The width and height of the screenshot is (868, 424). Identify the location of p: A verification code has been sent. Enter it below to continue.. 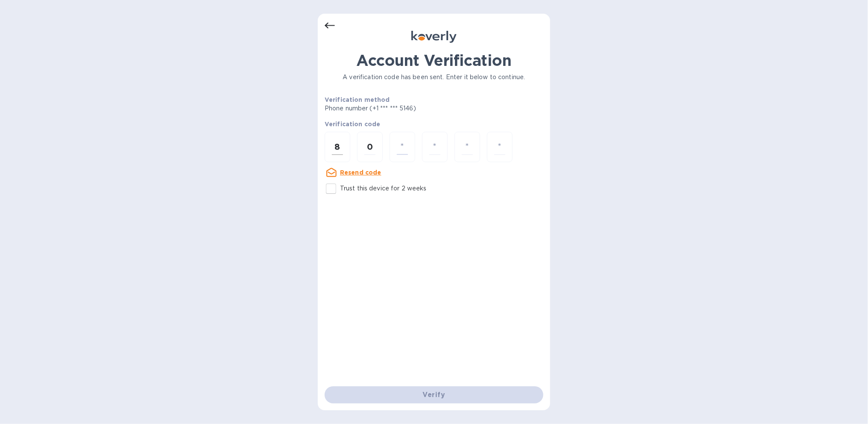
(434, 77).